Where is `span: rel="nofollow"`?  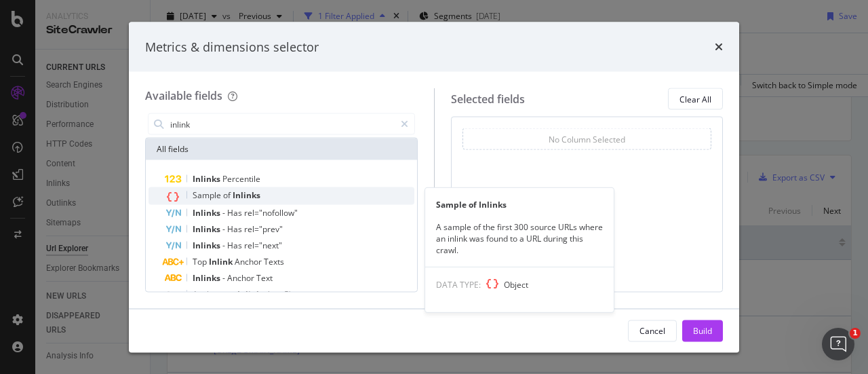
span: rel="nofollow" is located at coordinates (270, 213).